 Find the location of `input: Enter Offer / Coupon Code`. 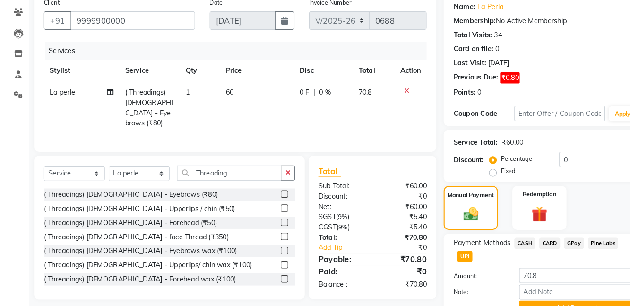

input: Enter Offer / Coupon Code is located at coordinates (543, 121).